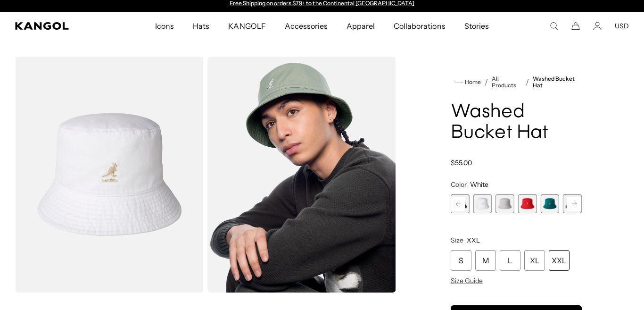 The width and height of the screenshot is (644, 310). I want to click on label: Marine Teal, so click(550, 203).